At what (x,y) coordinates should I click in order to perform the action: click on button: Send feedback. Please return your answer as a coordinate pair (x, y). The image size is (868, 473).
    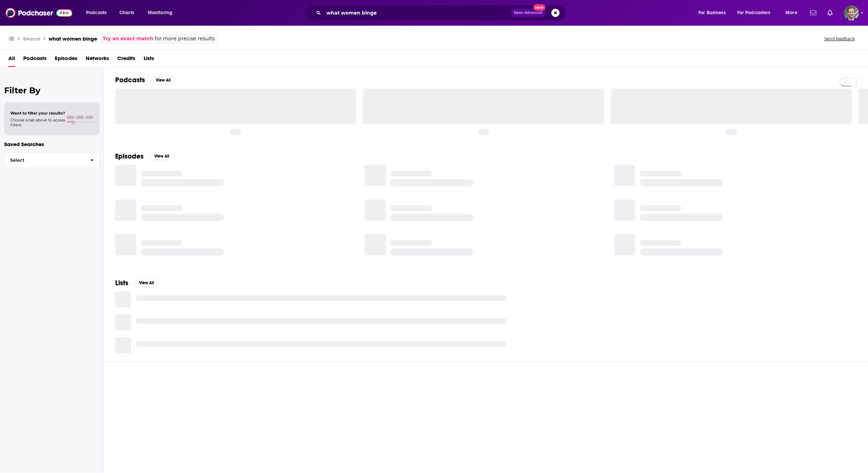
    Looking at the image, I should click on (839, 38).